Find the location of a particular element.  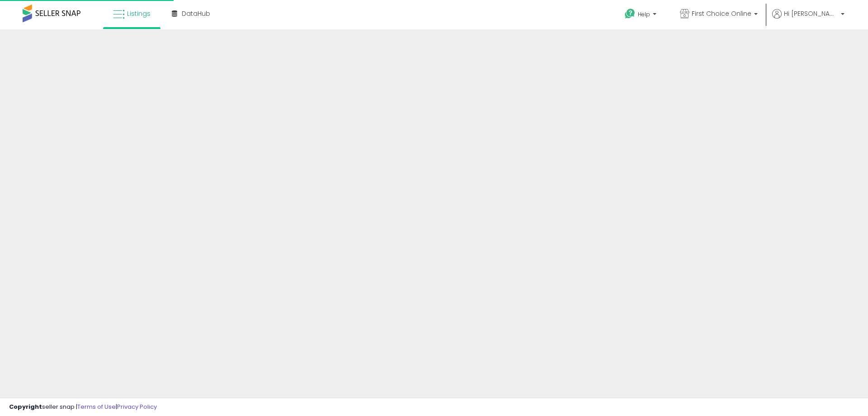

a: Help is located at coordinates (642, 15).